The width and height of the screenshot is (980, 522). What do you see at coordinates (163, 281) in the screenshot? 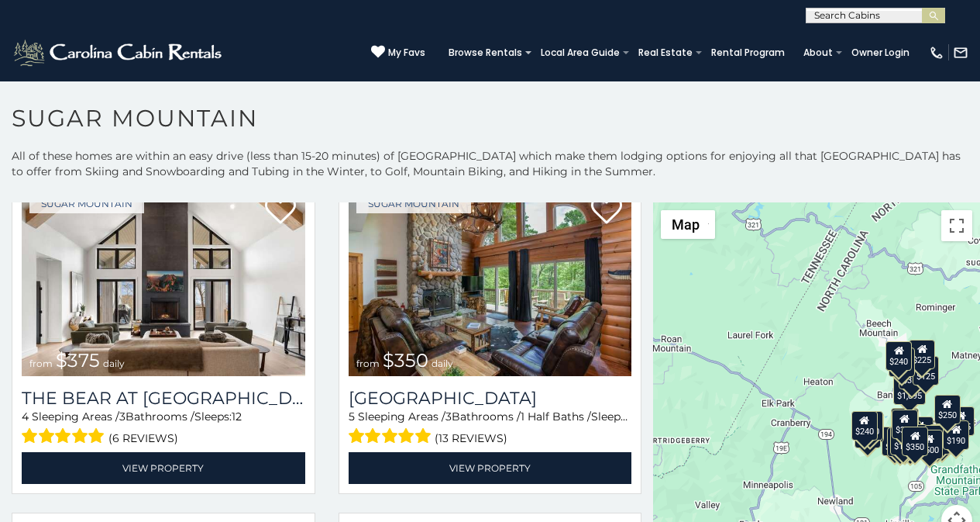
I see `img: The Bear At Sugar Mountain` at bounding box center [163, 281].